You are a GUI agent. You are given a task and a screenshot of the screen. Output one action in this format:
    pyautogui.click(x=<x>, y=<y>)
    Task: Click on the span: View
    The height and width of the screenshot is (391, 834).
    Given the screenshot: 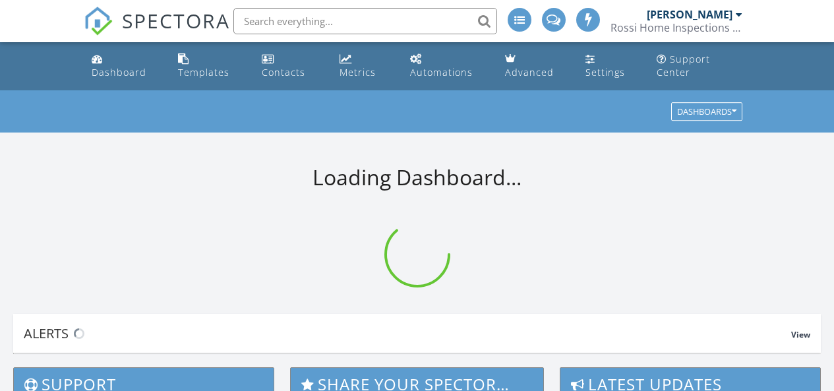 What is the action you would take?
    pyautogui.click(x=800, y=334)
    